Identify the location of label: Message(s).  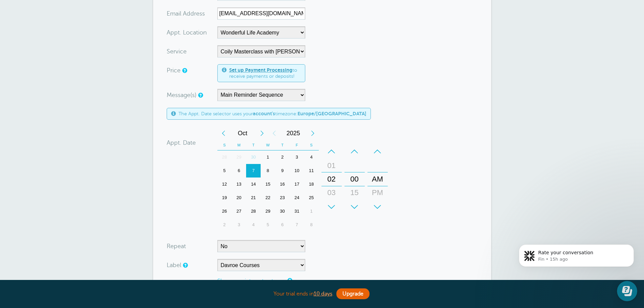
(182, 95).